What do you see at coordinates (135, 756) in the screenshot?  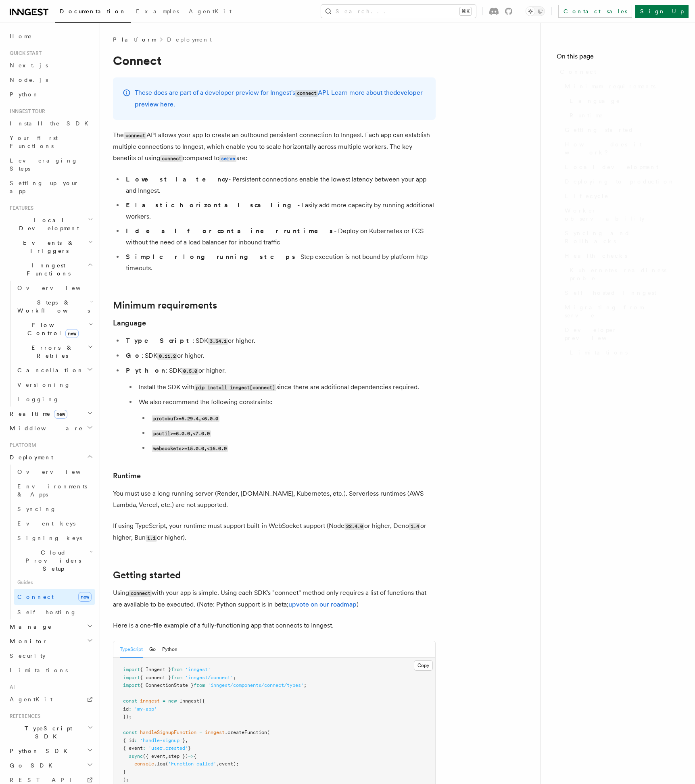 I see `span: async` at bounding box center [135, 756].